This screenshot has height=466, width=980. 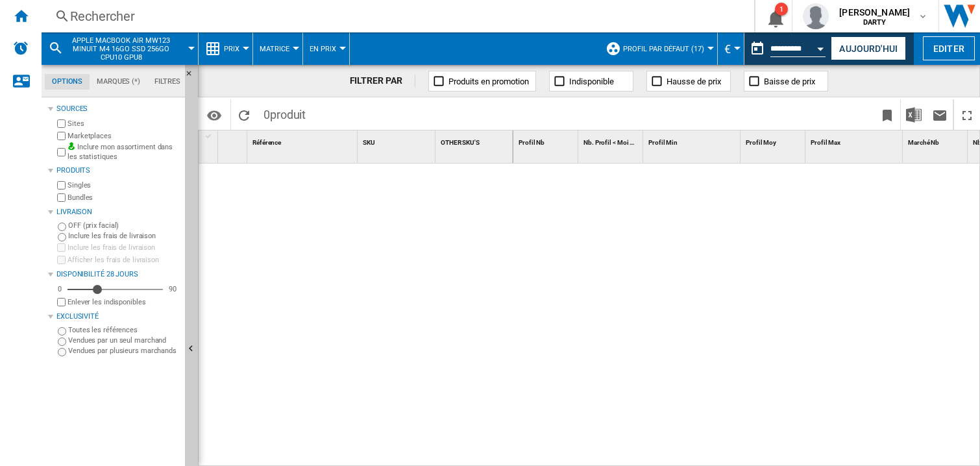 What do you see at coordinates (658, 49) in the screenshot?
I see `div: Profil par défaut (17)` at bounding box center [658, 49].